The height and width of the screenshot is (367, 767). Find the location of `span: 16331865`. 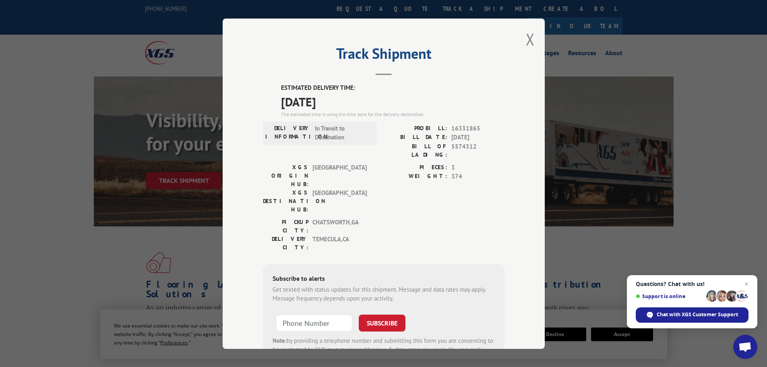

span: 16331865 is located at coordinates (478, 128).